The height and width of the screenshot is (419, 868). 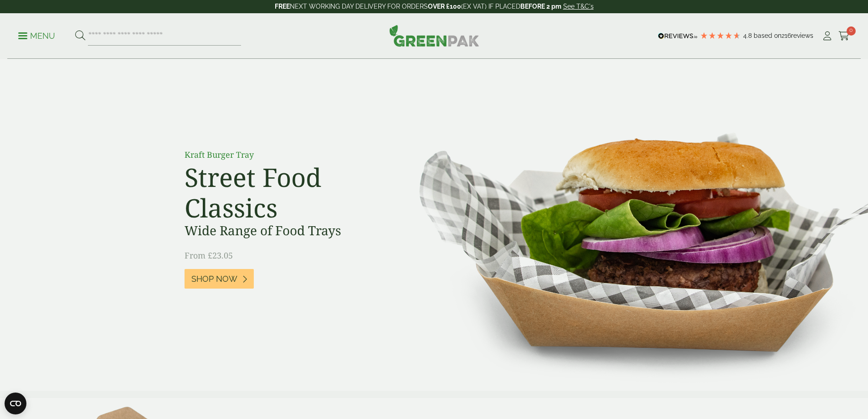 What do you see at coordinates (288, 155) in the screenshot?
I see `p: Kraft Burger Tray` at bounding box center [288, 155].